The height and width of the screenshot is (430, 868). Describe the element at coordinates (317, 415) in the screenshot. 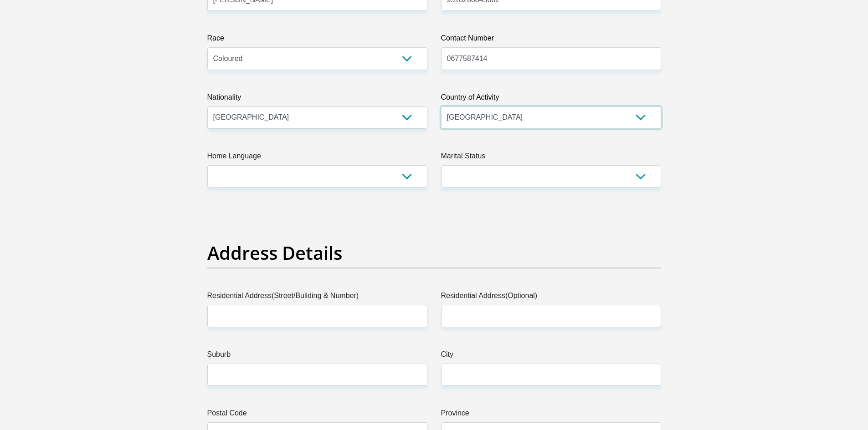

I see `label: Postal Code` at that location.